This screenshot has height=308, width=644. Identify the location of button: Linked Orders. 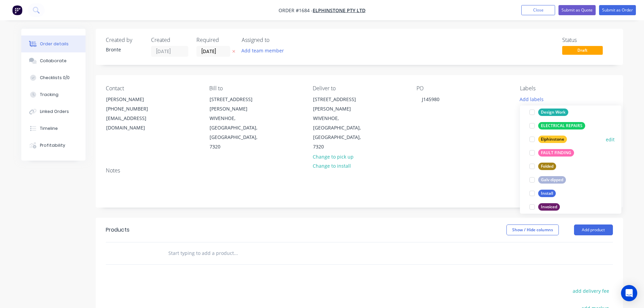
(54, 111).